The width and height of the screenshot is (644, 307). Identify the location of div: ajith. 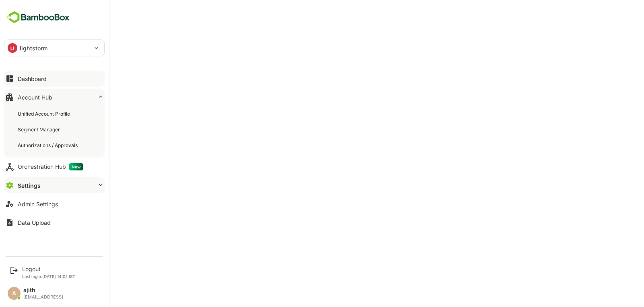
(43, 290).